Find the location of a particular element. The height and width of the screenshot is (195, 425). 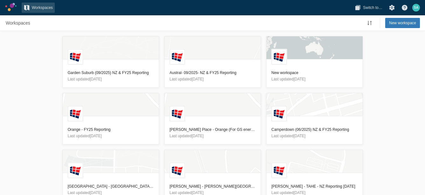

nav: Breadcrumb is located at coordinates (18, 23).